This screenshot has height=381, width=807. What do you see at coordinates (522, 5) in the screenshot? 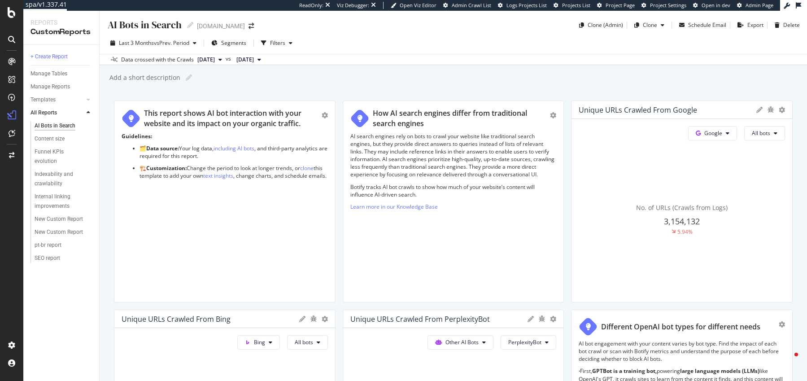
I see `a: Logs Projects List` at bounding box center [522, 5].